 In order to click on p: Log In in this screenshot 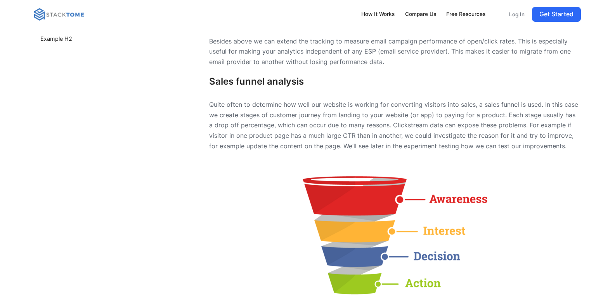, I will do `click(517, 14)`.